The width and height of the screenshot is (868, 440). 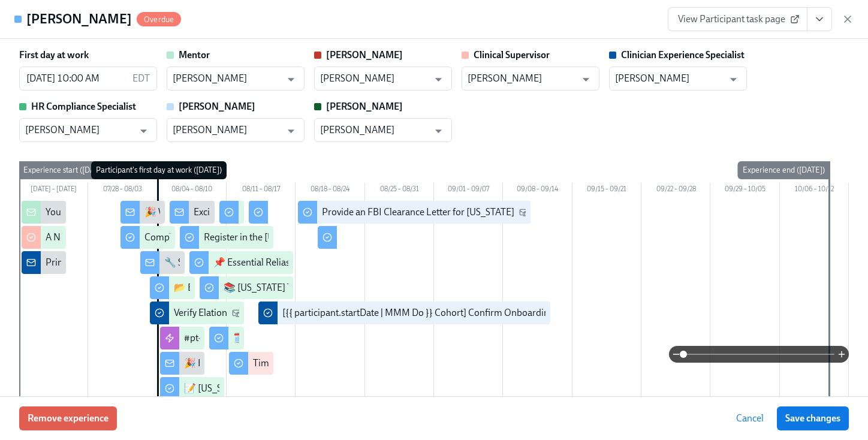 I want to click on div: 📌 Essential Relias Trainings, so click(x=272, y=263).